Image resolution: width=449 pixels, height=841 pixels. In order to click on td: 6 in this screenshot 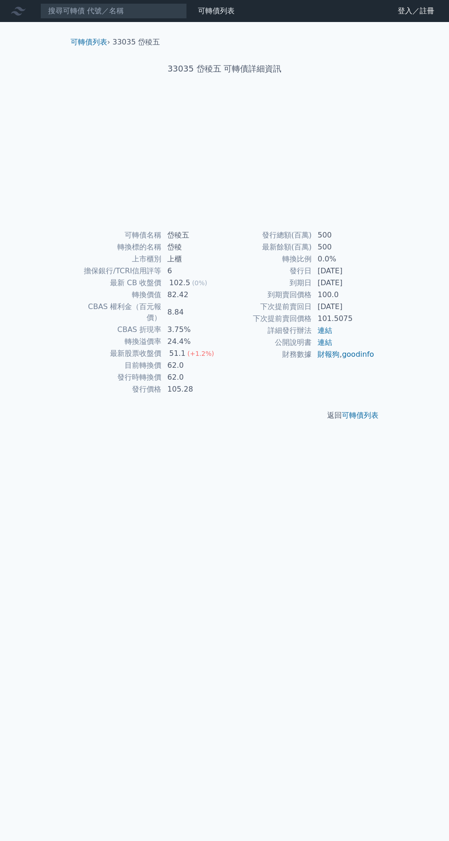, I will do `click(193, 271)`.